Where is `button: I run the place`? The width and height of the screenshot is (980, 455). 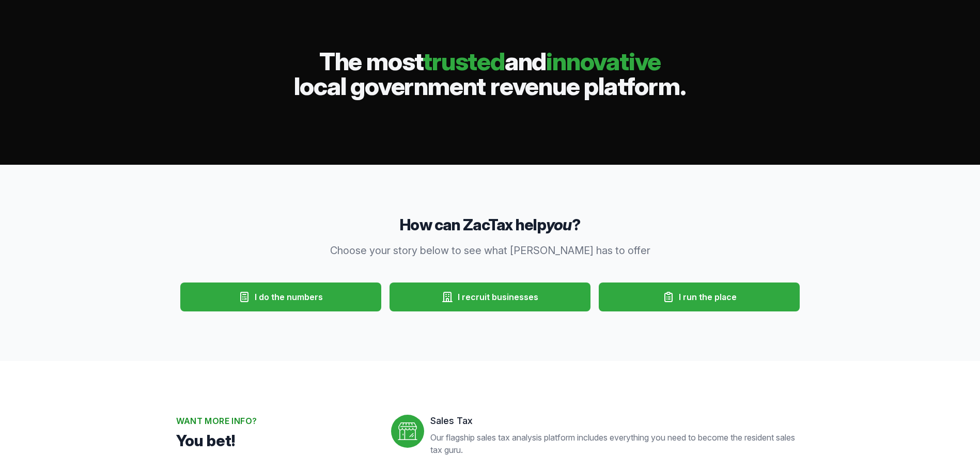 button: I run the place is located at coordinates (699, 297).